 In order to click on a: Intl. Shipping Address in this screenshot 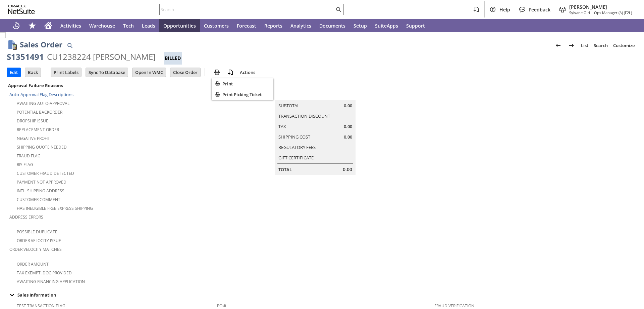, I will do `click(41, 191)`.